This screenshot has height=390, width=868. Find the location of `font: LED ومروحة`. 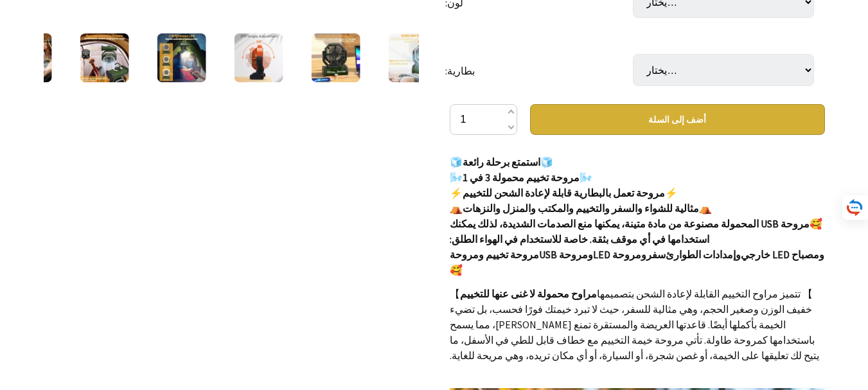

font: LED ومروحة is located at coordinates (620, 254).